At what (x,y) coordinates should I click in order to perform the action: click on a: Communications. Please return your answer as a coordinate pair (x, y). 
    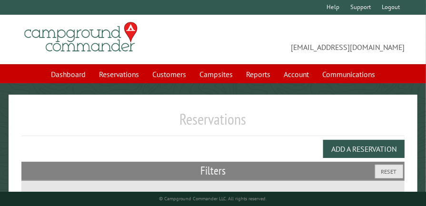
    Looking at the image, I should click on (348, 74).